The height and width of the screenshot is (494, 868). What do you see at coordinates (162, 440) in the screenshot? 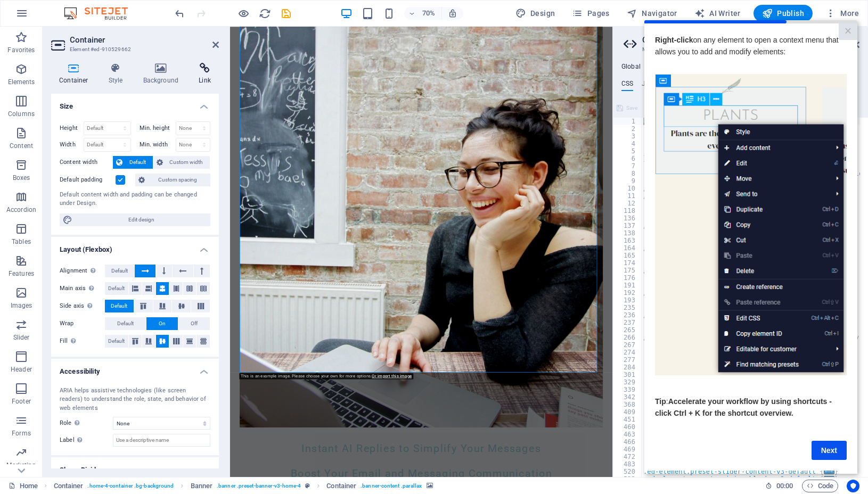
I see `input: Use a descriptive name` at bounding box center [162, 440].